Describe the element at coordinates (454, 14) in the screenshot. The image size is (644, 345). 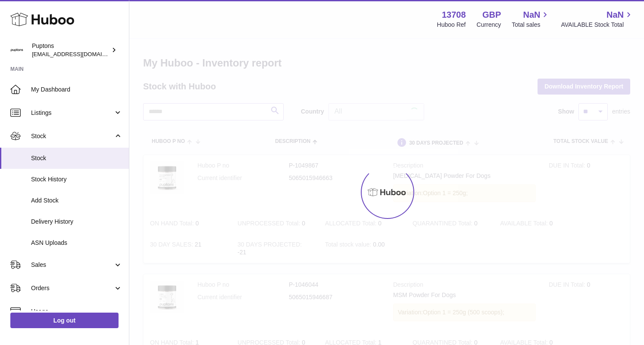
I see `strong: 13708` at that location.